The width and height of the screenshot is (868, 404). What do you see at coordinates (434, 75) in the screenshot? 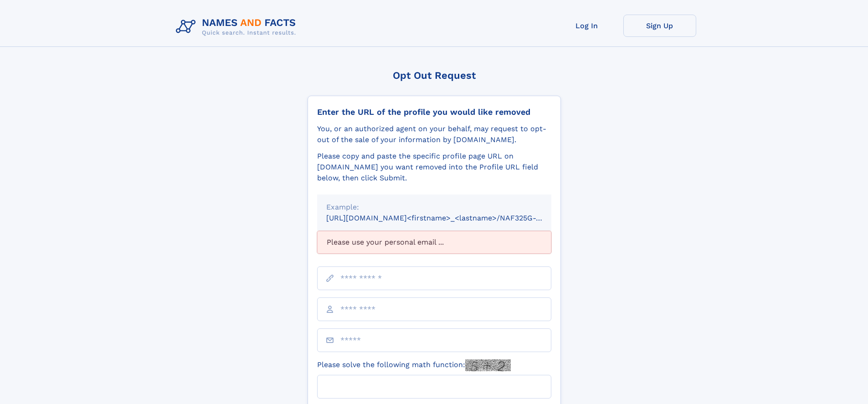
I see `div: Opt Out Request` at bounding box center [434, 75].